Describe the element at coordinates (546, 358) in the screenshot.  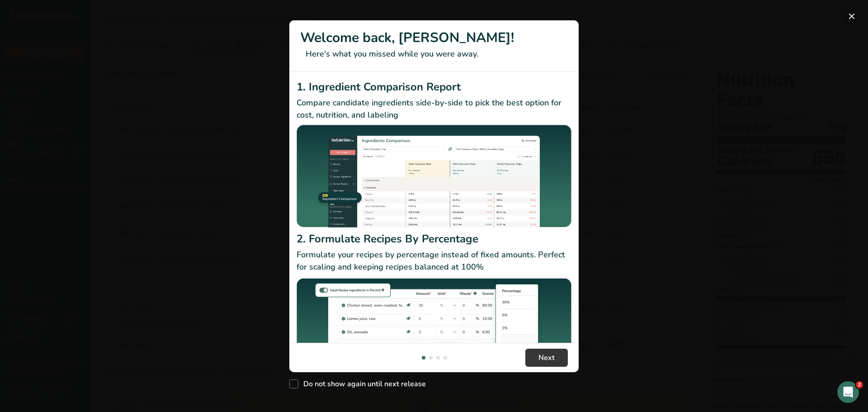
I see `button: Next` at that location.